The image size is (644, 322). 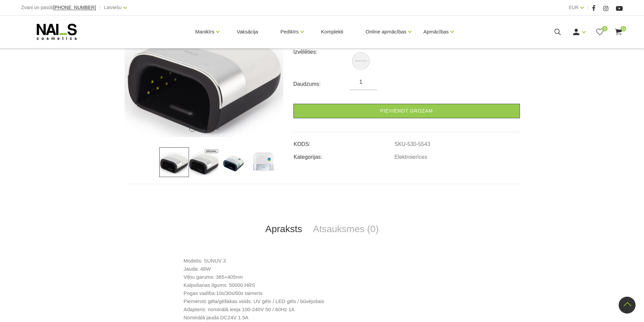 What do you see at coordinates (209, 129) in the screenshot?
I see `button: 3 of 4` at bounding box center [209, 129].